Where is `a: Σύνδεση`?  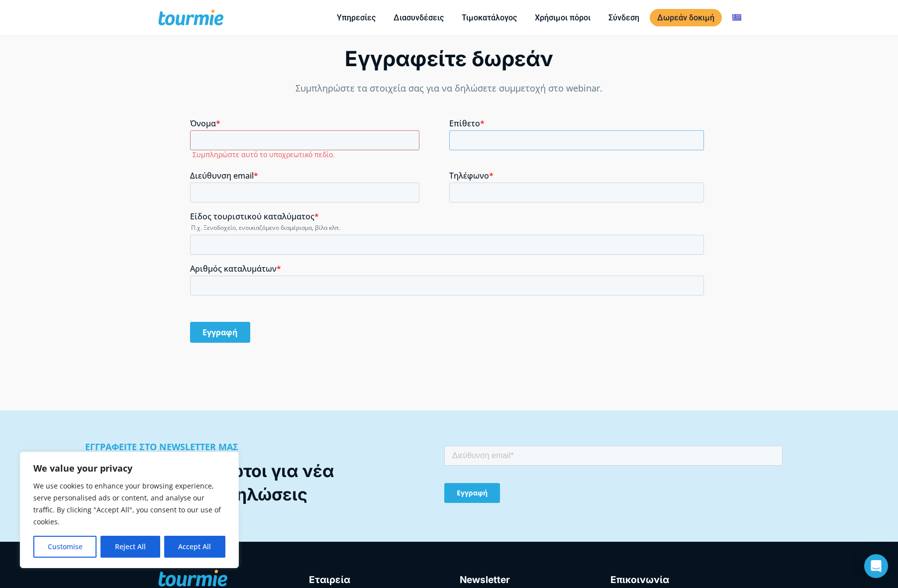
a: Σύνδεση is located at coordinates (624, 17).